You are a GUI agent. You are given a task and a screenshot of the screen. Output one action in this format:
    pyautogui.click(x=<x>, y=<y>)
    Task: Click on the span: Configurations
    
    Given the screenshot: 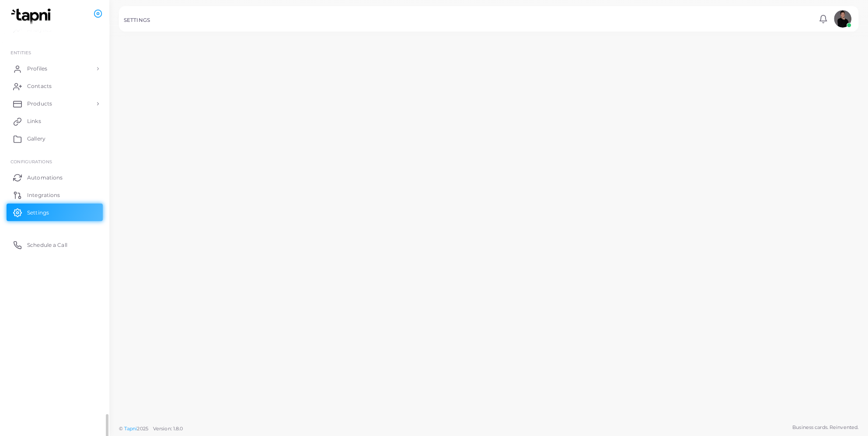 What is the action you would take?
    pyautogui.click(x=31, y=162)
    